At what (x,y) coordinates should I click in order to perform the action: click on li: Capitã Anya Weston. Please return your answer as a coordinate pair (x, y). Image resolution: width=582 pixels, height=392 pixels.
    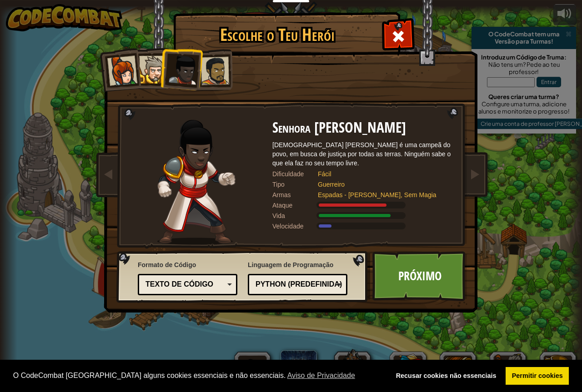
    Looking at the image, I should click on (119, 69).